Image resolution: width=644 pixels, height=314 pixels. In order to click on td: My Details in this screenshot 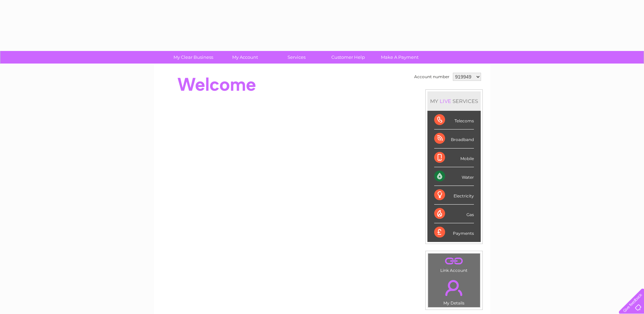, I will do `click(454, 291)`.